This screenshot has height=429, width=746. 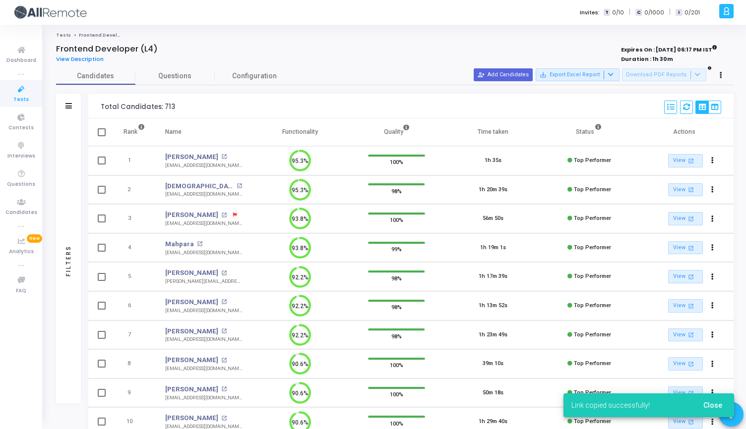 What do you see at coordinates (134, 161) in the screenshot?
I see `td: 1` at bounding box center [134, 161].